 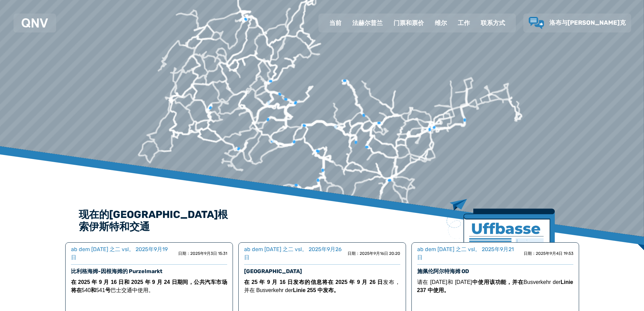 I want to click on font: Linie 255 中发布。, so click(x=316, y=291).